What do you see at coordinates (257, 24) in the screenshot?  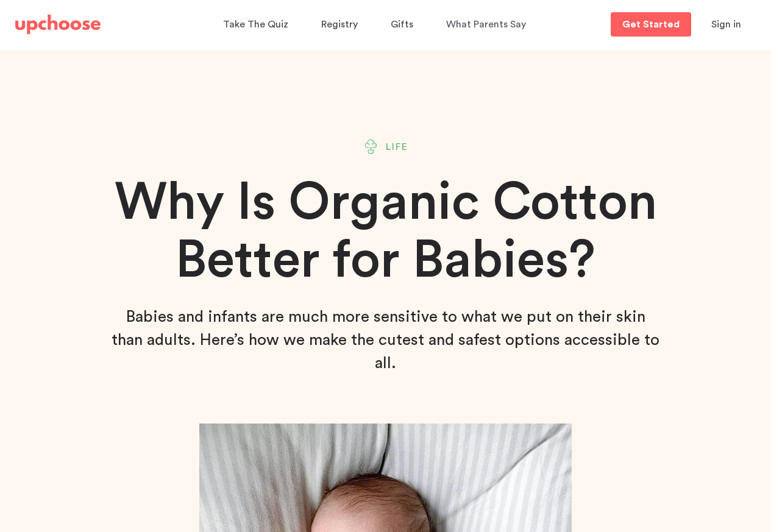 I see `a: Take The Quiz` at bounding box center [257, 24].